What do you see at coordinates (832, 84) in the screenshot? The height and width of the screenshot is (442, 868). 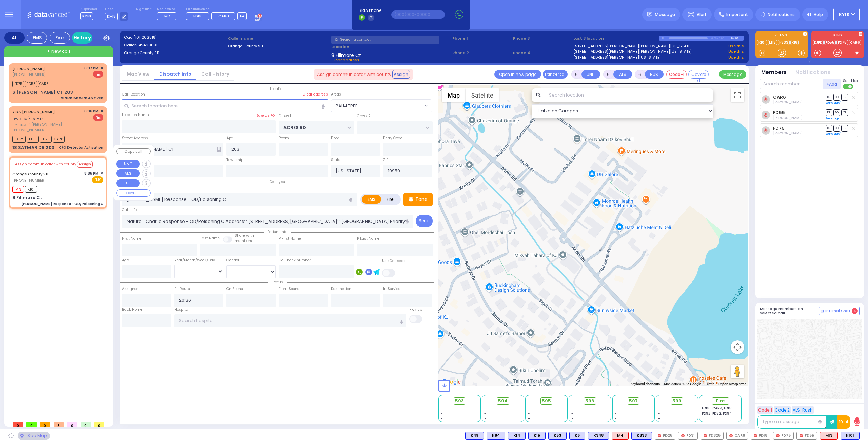 I see `button: +Add` at bounding box center [832, 84].